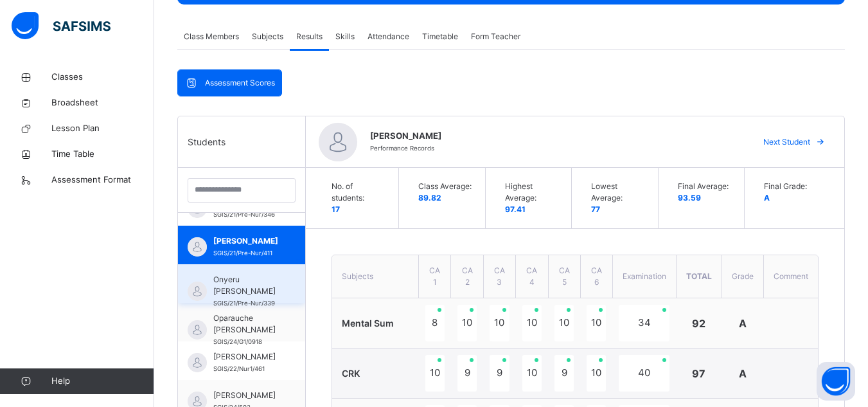 This screenshot has width=868, height=407. Describe the element at coordinates (596, 276) in the screenshot. I see `th: CA 6` at that location.